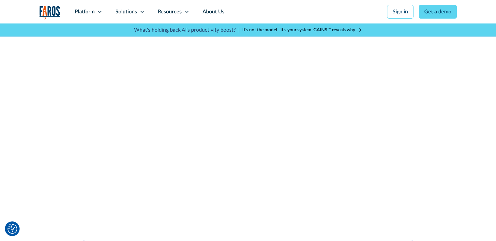 This screenshot has width=496, height=241. Describe the element at coordinates (437, 12) in the screenshot. I see `a: Get a demo` at that location.